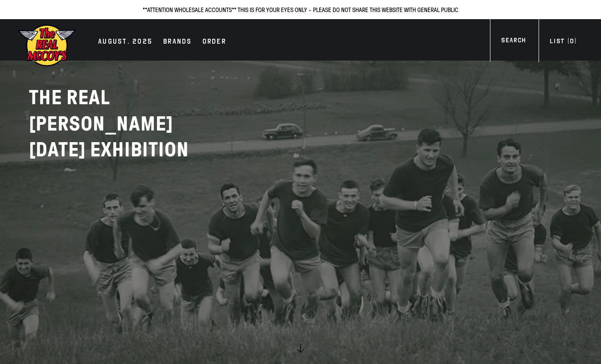  I want to click on a: Order, so click(214, 42).